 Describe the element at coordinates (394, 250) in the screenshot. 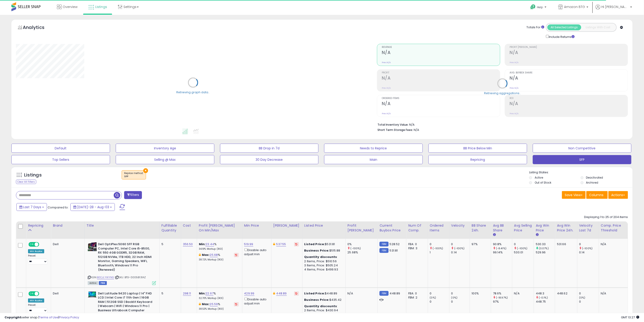

I see `span: 531.81` at that location.